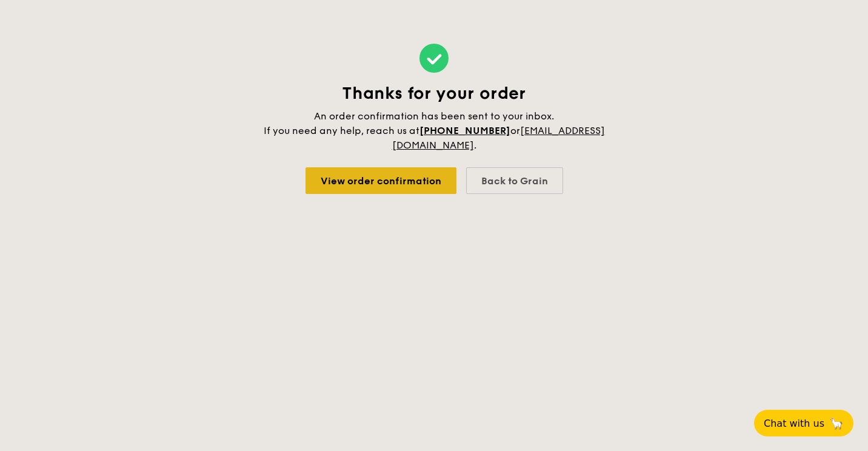 Image resolution: width=868 pixels, height=451 pixels. What do you see at coordinates (381, 181) in the screenshot?
I see `a: View order confirmation` at bounding box center [381, 181].